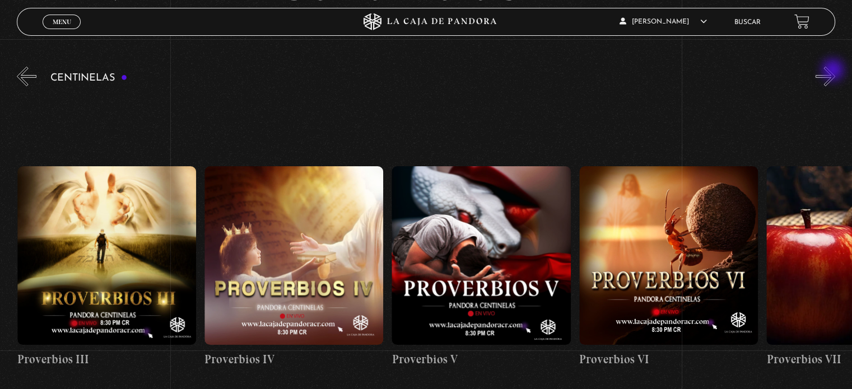 This screenshot has width=852, height=389. Describe the element at coordinates (825, 76) in the screenshot. I see `button: Next` at that location.